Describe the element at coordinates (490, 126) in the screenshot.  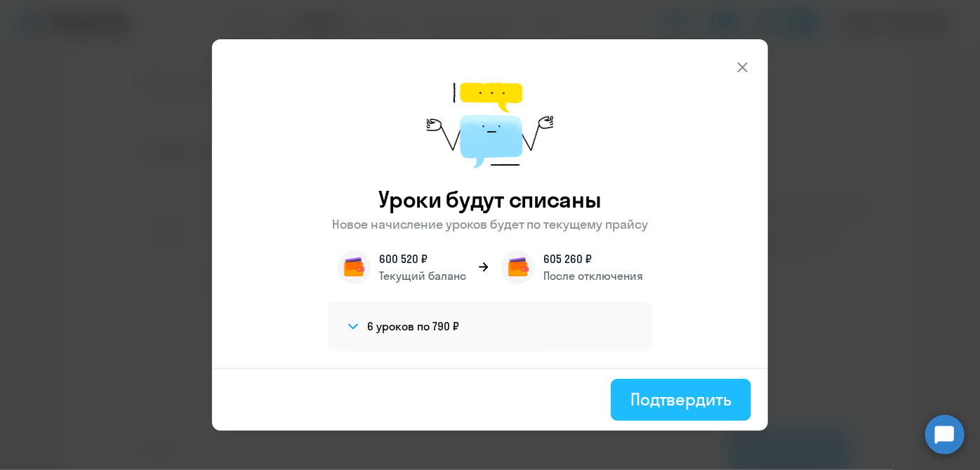
I see `img: message-sent.png` at that location.